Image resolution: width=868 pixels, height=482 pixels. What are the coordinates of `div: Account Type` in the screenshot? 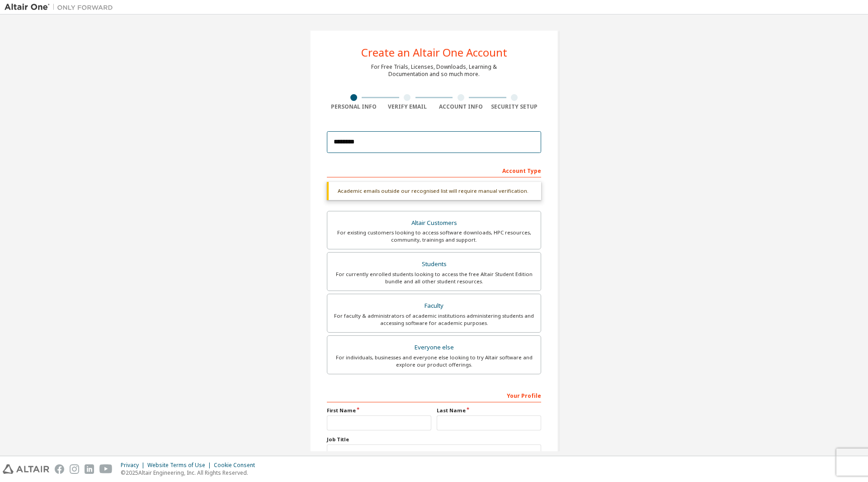 It's located at (434, 170).